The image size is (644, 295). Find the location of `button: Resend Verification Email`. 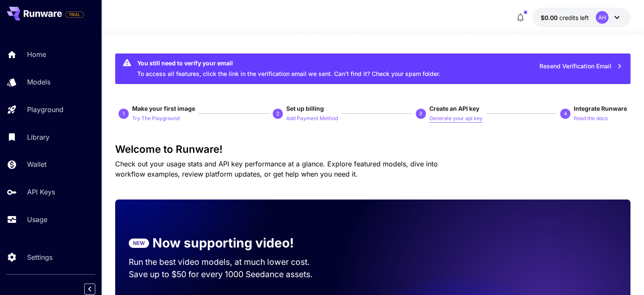

button: Resend Verification Email is located at coordinates (581, 66).